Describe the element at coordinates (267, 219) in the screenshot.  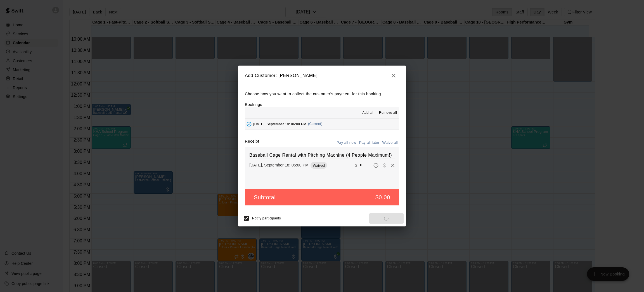
I see `span: Notify participants` at that location.